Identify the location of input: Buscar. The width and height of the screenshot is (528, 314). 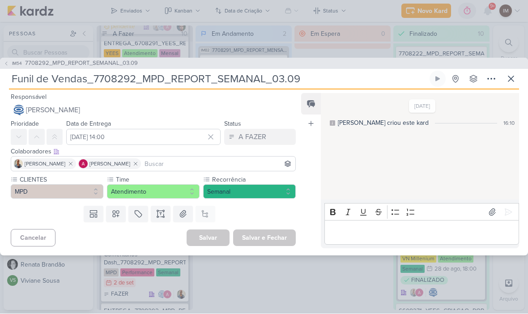
(218, 164).